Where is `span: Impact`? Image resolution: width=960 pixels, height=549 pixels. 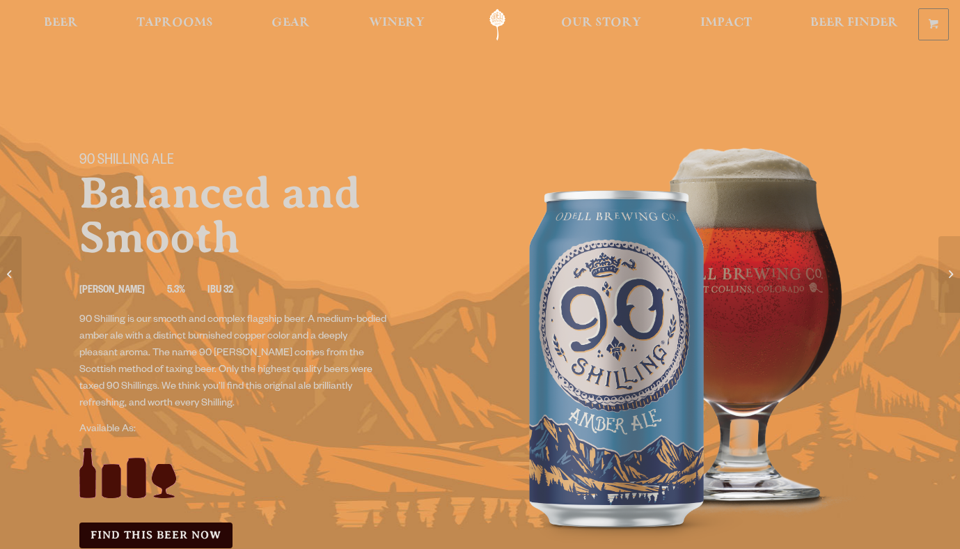 span: Impact is located at coordinates (726, 23).